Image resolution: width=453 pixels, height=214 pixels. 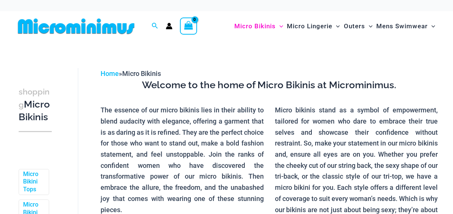 I want to click on a: Micro LingerieMenu ToggleMenu Toggle, so click(x=313, y=26).